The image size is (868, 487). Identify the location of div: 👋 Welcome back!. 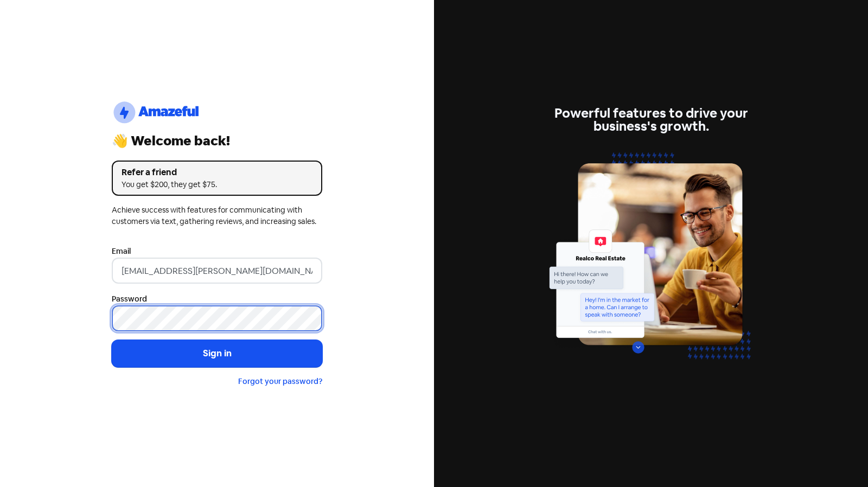
(217, 141).